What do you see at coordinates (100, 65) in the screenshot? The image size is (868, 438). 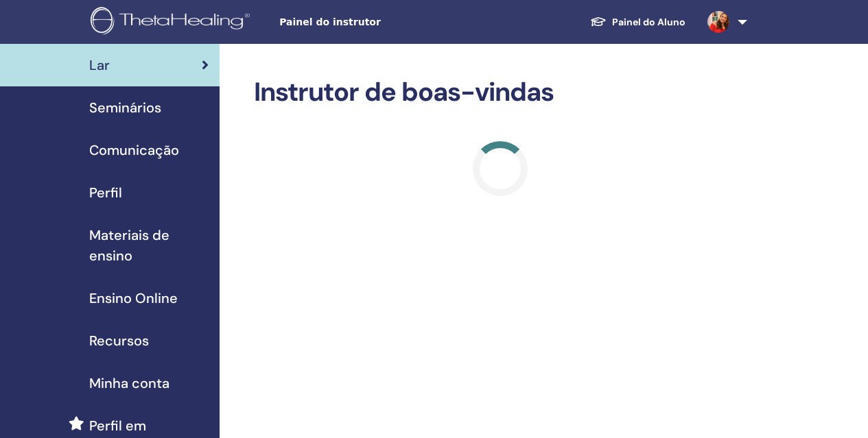 I see `span: Lar` at bounding box center [100, 65].